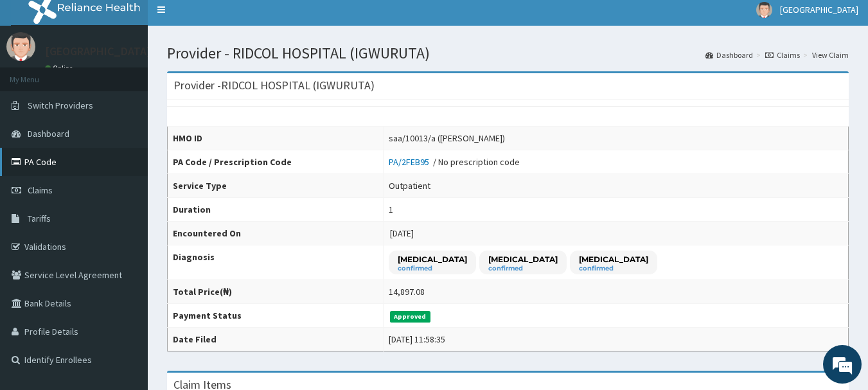 The image size is (868, 390). What do you see at coordinates (273, 85) in the screenshot?
I see `h3: Provider - RIDCOL HOSPITAL (IGWURUTA)` at bounding box center [273, 85].